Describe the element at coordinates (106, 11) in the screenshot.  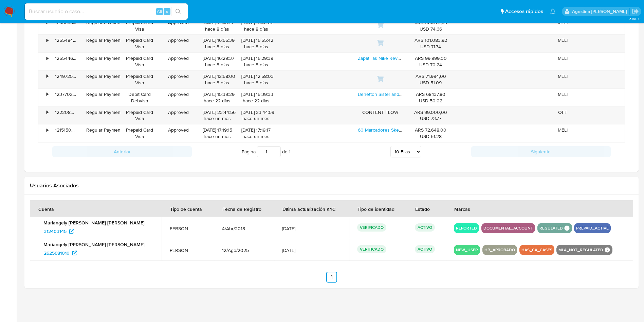
I see `input: Buscar usuario o caso...` at that location.